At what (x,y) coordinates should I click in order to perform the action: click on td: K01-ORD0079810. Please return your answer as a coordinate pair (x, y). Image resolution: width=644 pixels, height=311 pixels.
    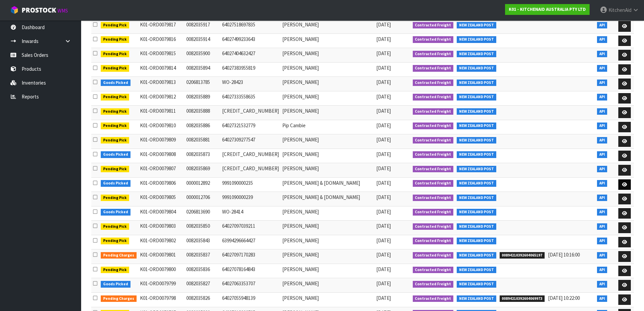
    Looking at the image, I should click on (161, 127).